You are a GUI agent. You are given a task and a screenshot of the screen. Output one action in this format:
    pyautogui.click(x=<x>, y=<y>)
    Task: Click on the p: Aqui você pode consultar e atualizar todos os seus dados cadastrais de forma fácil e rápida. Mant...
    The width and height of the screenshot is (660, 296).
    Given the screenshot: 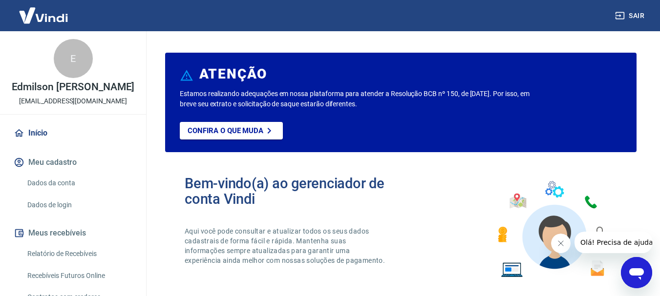 What is the action you would take?
    pyautogui.click(x=286, y=246)
    